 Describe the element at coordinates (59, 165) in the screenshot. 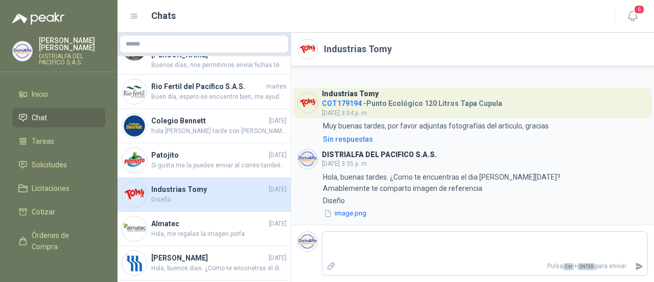

I see `a: Solicitudes` at that location.